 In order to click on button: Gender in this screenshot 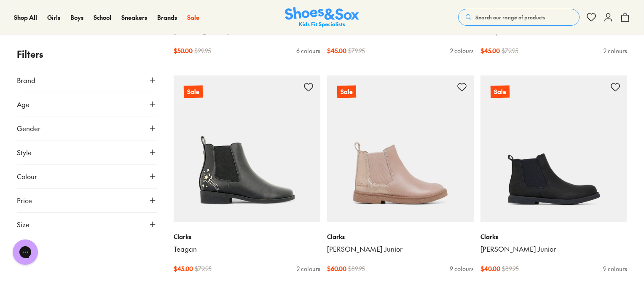, I will do `click(87, 128)`.